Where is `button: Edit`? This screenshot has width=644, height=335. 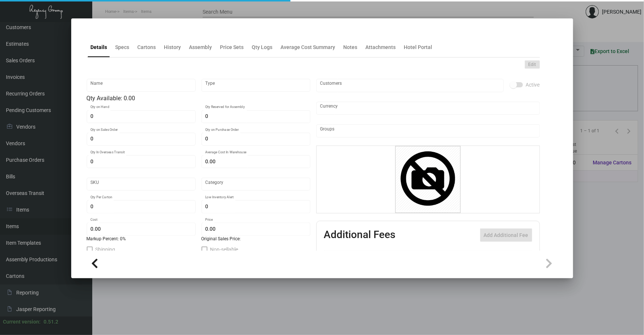
button: Edit is located at coordinates (532, 65).